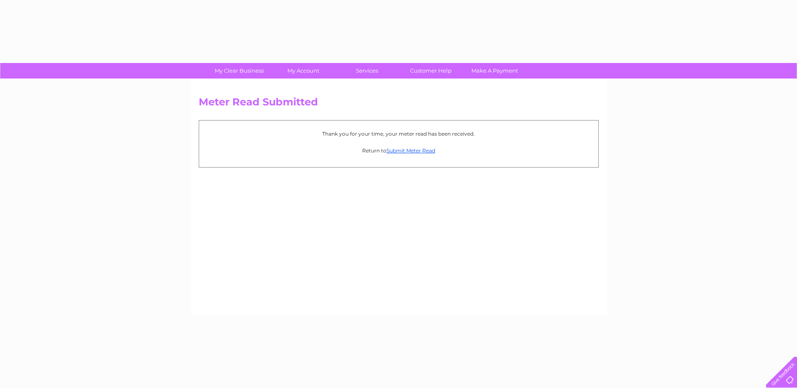 The image size is (797, 388). What do you see at coordinates (431, 71) in the screenshot?
I see `a: Customer Help` at bounding box center [431, 71].